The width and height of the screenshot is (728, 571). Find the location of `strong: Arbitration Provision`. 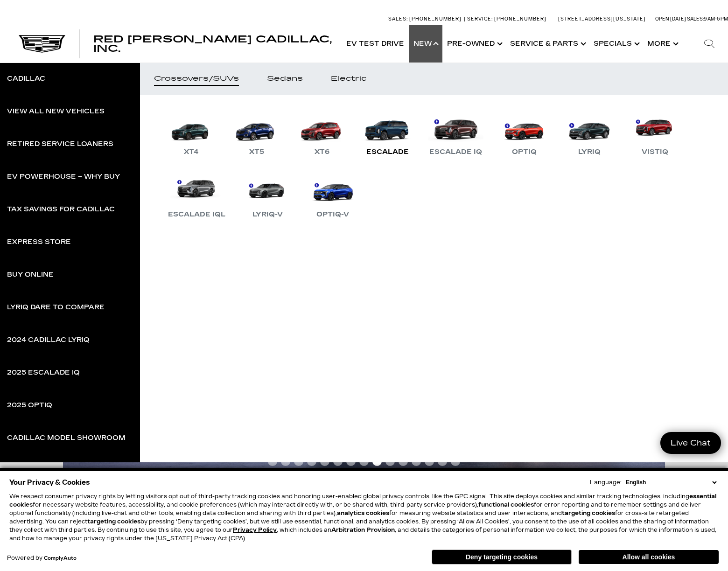

strong: Arbitration Provision is located at coordinates (363, 530).